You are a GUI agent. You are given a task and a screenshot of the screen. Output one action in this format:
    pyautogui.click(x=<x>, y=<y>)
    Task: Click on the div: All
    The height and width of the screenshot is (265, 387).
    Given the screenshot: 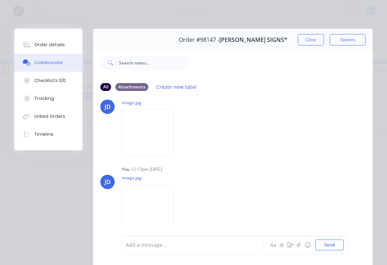 What is the action you would take?
    pyautogui.click(x=106, y=87)
    